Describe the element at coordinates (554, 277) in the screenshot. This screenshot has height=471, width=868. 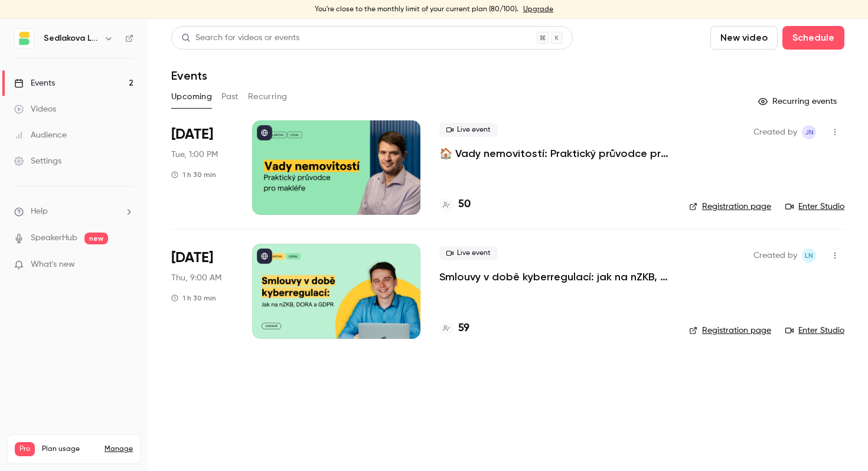
I see `p: Smlouvy v době kyberregulací: jak na nZKB, DORA a GDPR` at that location.